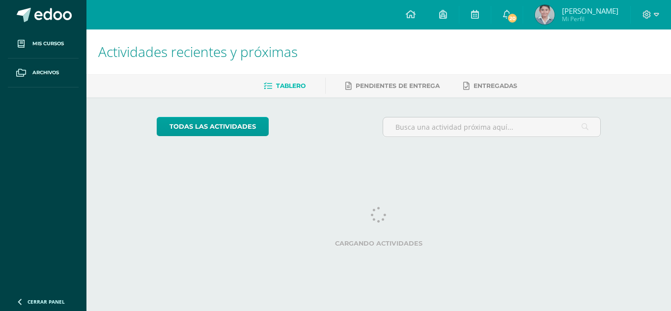 This screenshot has height=311, width=671. What do you see at coordinates (213, 126) in the screenshot?
I see `a: todas las Actividades` at bounding box center [213, 126].